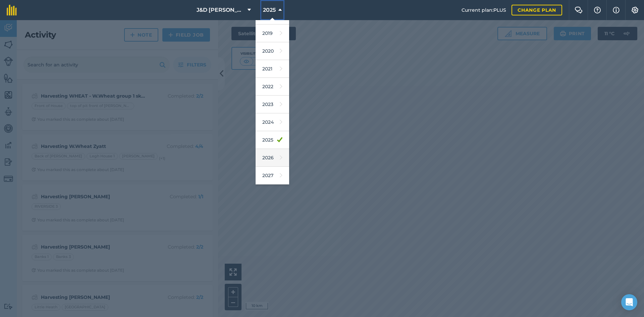 The width and height of the screenshot is (644, 317). Describe the element at coordinates (635, 10) in the screenshot. I see `img: A cog icon` at that location.